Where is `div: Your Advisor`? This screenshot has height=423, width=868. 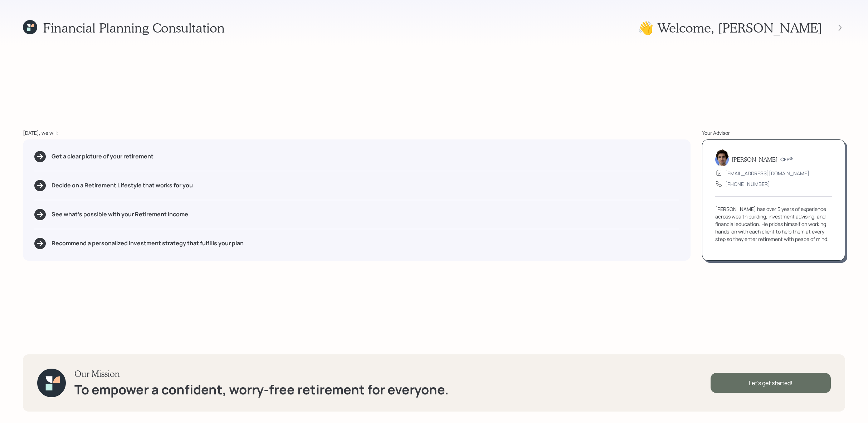
div: Your Advisor is located at coordinates (774, 133).